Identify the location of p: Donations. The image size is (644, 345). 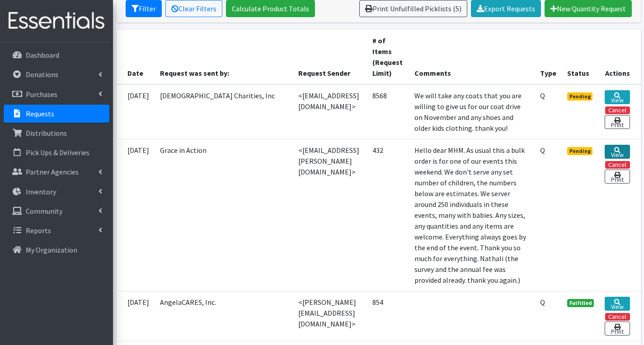
(42, 74).